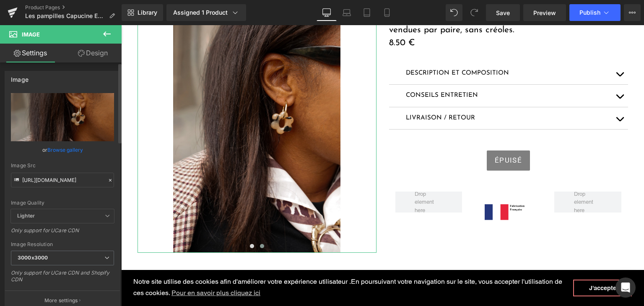 This screenshot has width=644, height=306. Describe the element at coordinates (595, 13) in the screenshot. I see `button: Publish` at that location.